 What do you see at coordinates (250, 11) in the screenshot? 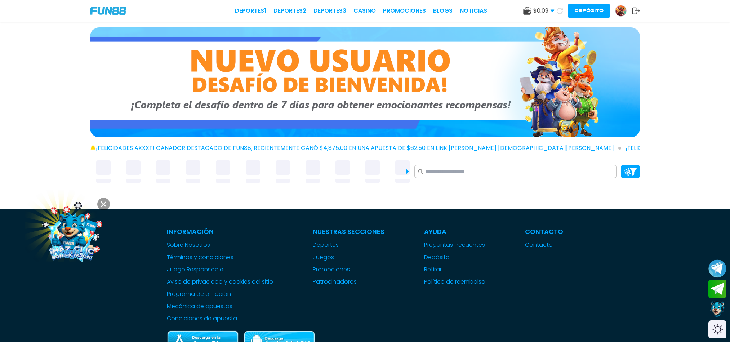
I see `a: Deportes1` at bounding box center [250, 11].